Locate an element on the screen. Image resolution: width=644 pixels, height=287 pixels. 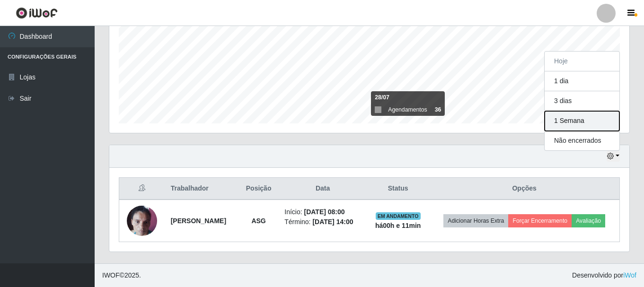
th: Status is located at coordinates (398, 189).